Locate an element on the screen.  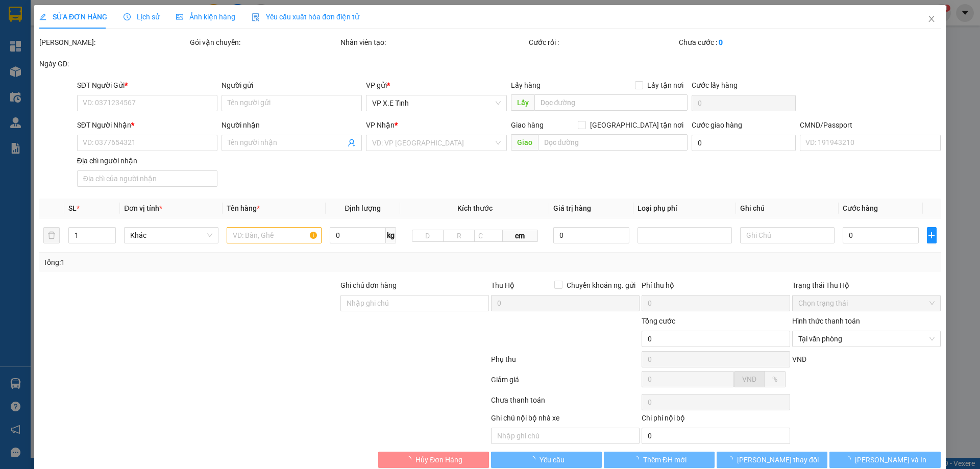
label: Cước lấy hàng is located at coordinates (715, 85).